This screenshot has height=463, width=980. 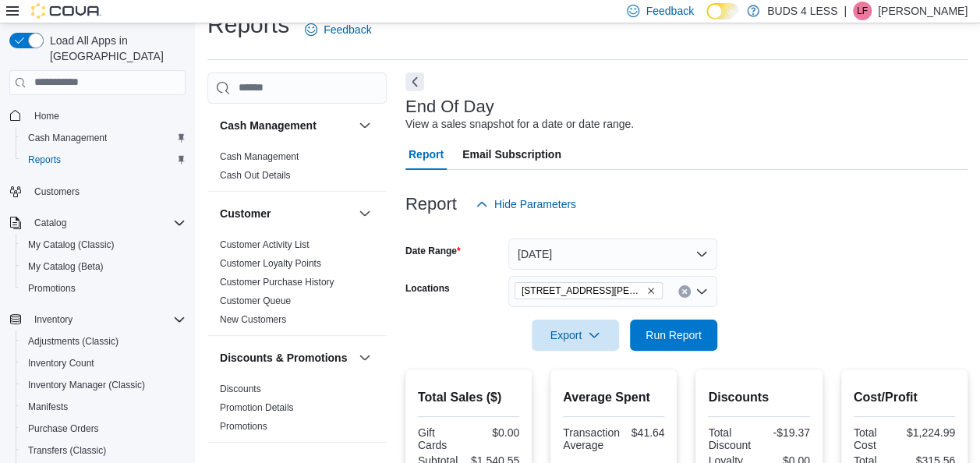 I want to click on a: Feedback, so click(x=337, y=30).